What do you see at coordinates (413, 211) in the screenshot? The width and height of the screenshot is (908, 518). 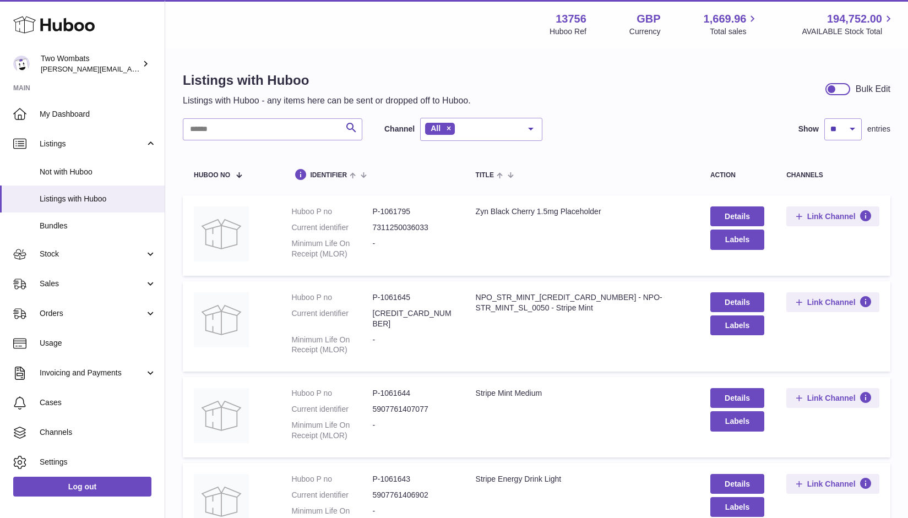 I see `dd: P-1061795` at bounding box center [413, 211].